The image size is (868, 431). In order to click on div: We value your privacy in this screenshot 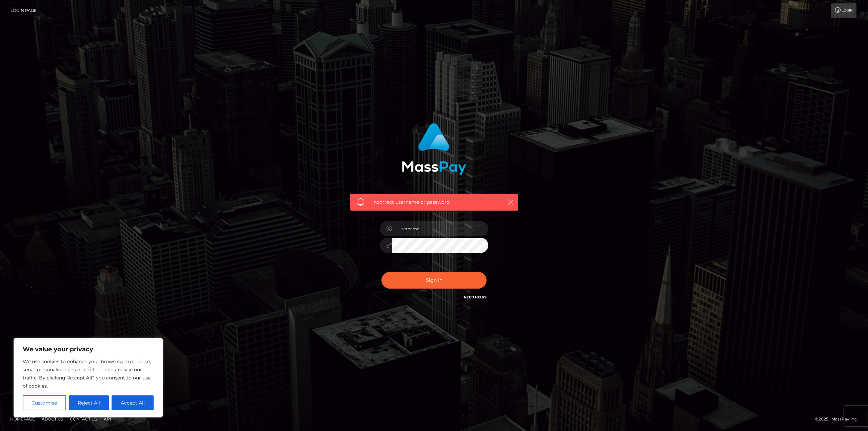, I will do `click(88, 378)`.